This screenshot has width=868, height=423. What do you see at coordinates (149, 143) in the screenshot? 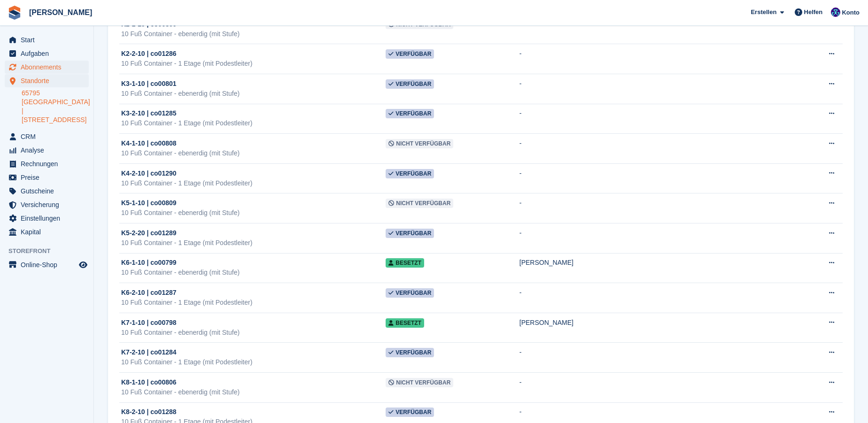
I see `span: K4-1-10 | co00808` at bounding box center [149, 143].